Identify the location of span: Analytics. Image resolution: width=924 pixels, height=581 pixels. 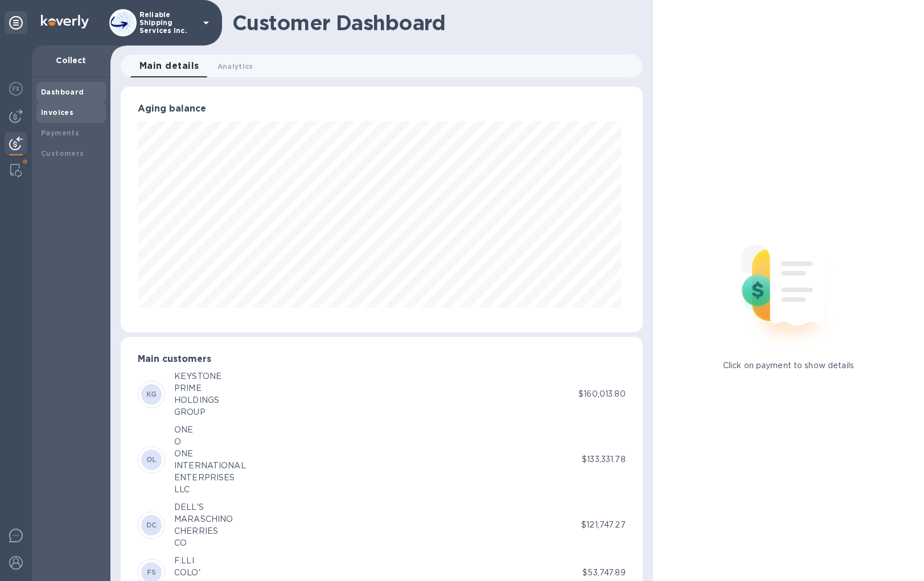
(235, 66).